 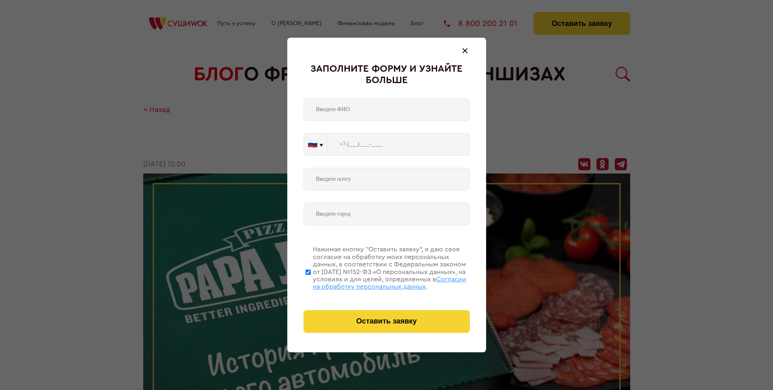 What do you see at coordinates (387, 214) in the screenshot?
I see `input: Введите город` at bounding box center [387, 214].